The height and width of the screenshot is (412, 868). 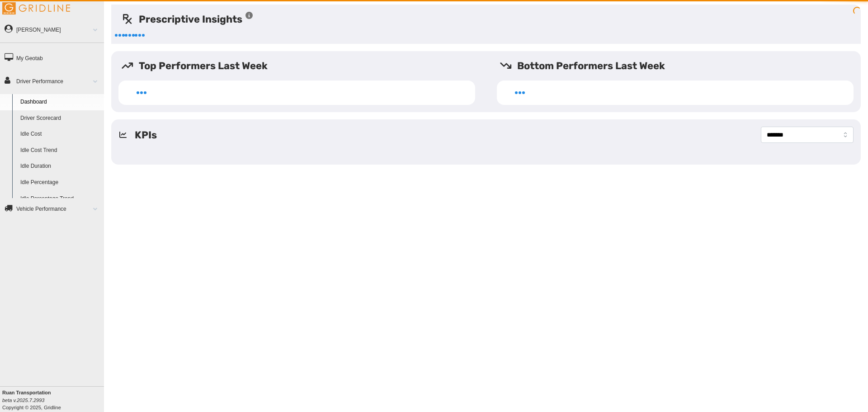 I want to click on h5: Prescriptive Insights, so click(x=187, y=19).